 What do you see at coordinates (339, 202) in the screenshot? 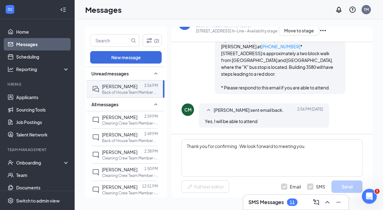
I see `button: Minimize` at bounding box center [339, 202].